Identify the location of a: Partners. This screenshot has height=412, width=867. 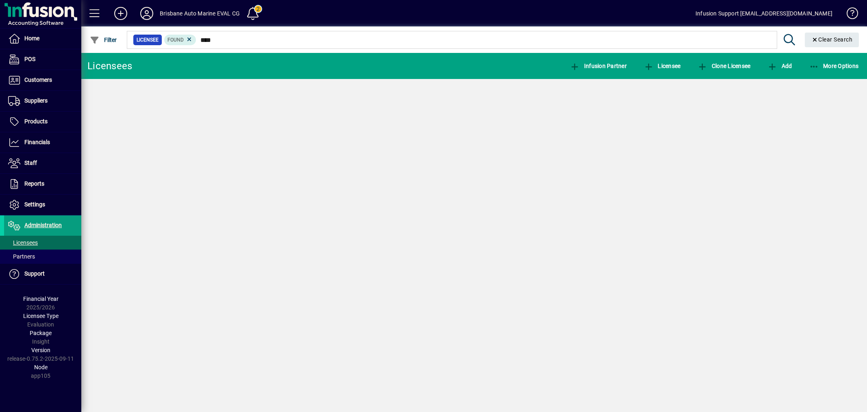
(43, 256).